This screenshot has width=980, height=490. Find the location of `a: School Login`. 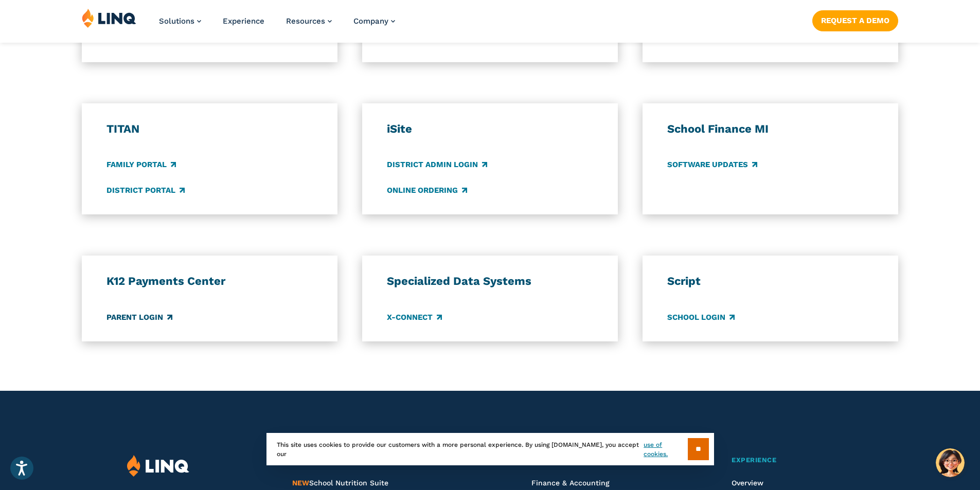

a: School Login is located at coordinates (700, 317).